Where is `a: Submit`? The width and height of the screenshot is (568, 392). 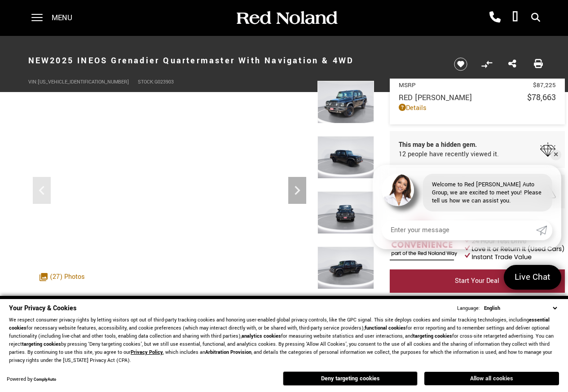
a: Submit is located at coordinates (544, 230).